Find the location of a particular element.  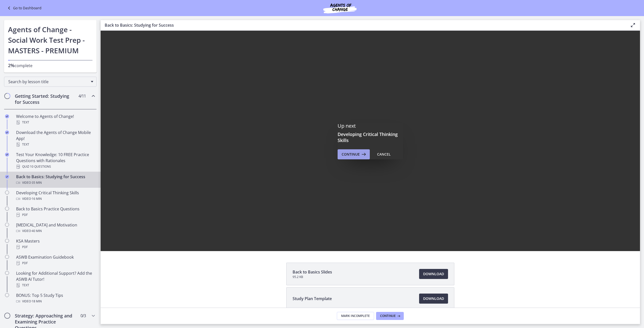

button: Mark Incomplete is located at coordinates (355, 316).